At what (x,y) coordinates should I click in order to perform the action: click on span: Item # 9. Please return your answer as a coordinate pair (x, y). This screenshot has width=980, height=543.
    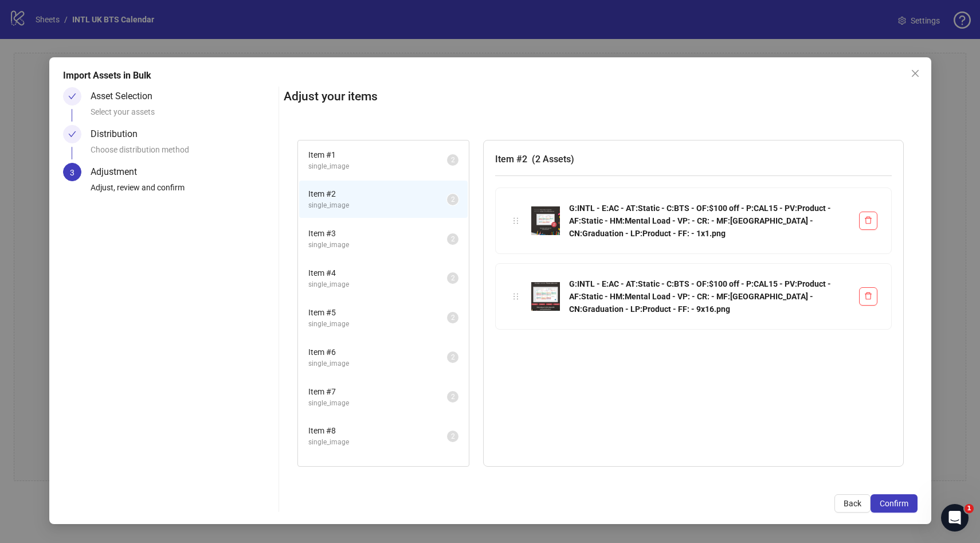
    Looking at the image, I should click on (378, 470).